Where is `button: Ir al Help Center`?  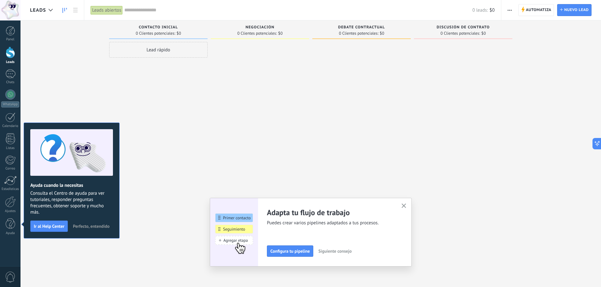 button: Ir al Help Center is located at coordinates (49, 226).